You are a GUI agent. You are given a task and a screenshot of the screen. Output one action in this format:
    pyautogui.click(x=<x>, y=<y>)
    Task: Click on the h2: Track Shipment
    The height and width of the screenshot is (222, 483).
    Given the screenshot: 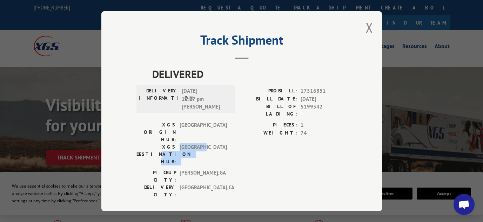 What is the action you would take?
    pyautogui.click(x=242, y=42)
    